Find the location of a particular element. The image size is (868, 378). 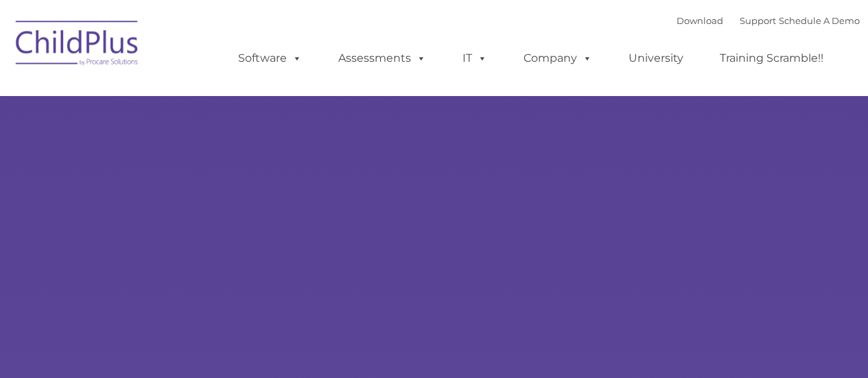

a: Support is located at coordinates (757, 21).